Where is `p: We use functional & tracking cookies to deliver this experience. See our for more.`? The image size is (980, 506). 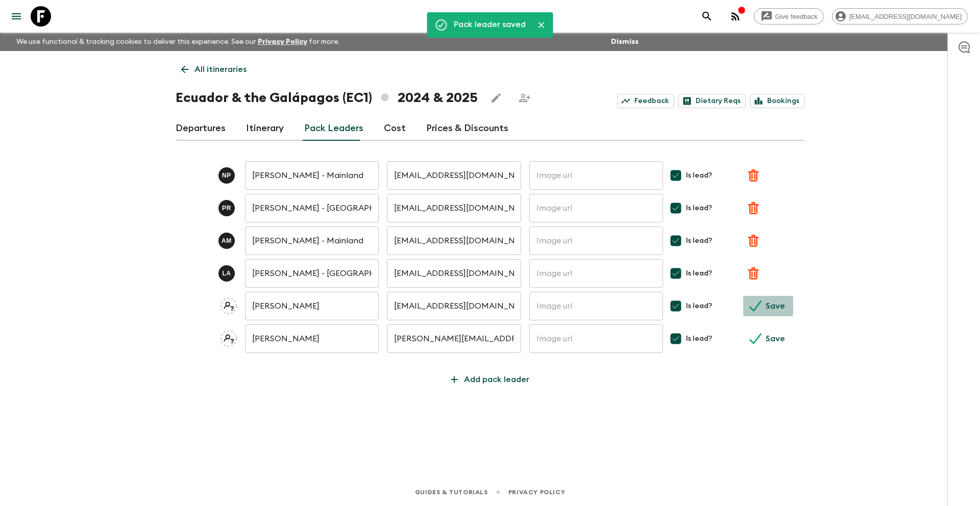
p: We use functional & tracking cookies to deliver this experience. See our for more. is located at coordinates (177, 42).